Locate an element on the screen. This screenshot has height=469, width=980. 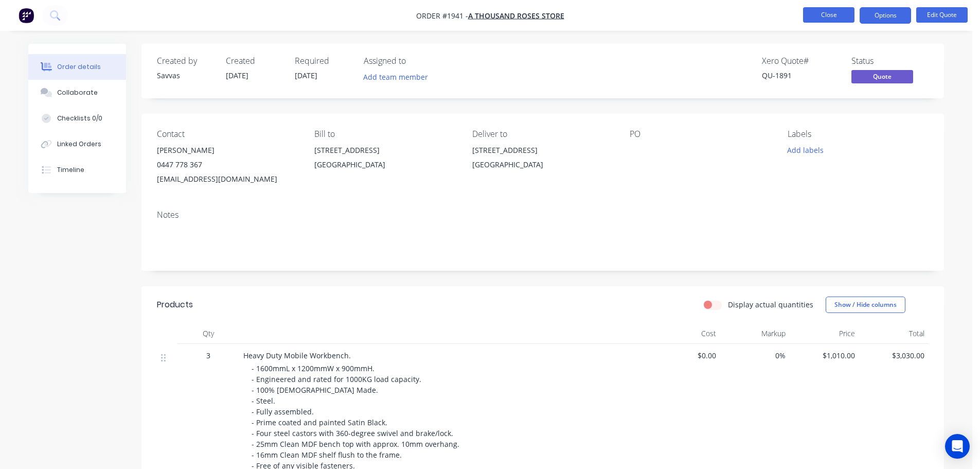
button: Collaborate is located at coordinates (77, 93).